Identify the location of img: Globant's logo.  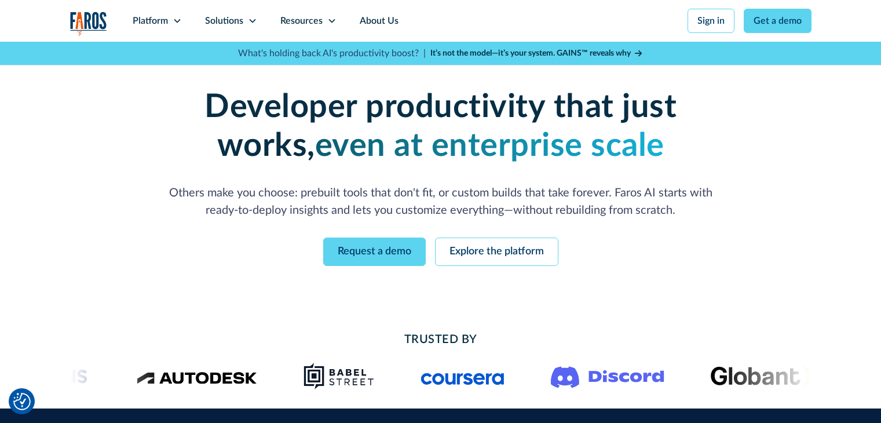
(764, 376).